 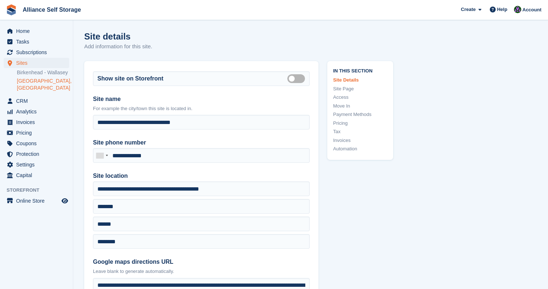 I want to click on span: CRM, so click(x=38, y=101).